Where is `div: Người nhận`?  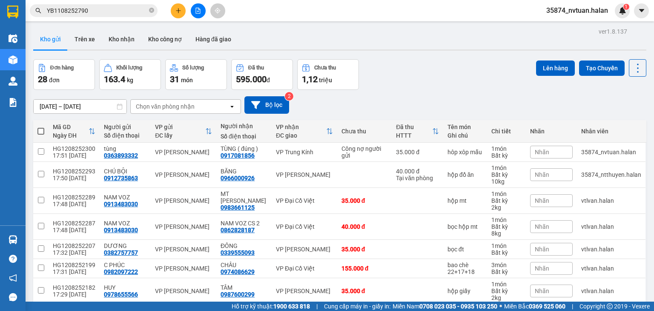
div: Người nhận is located at coordinates (244, 126).